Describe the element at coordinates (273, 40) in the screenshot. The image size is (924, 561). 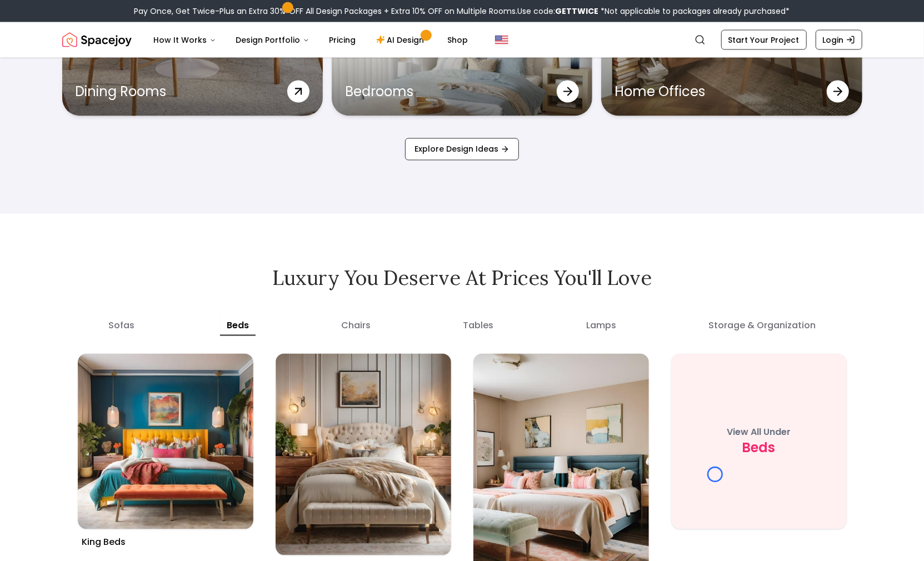
I see `button: Design Portfolio` at that location.